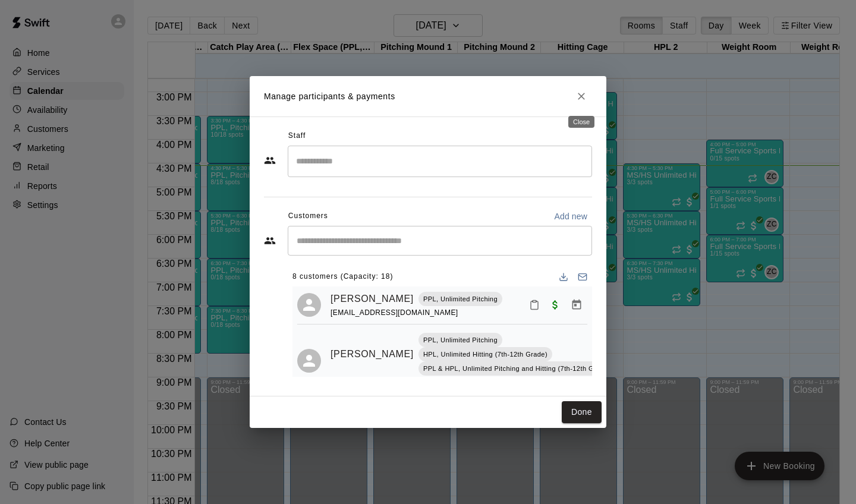 Image resolution: width=856 pixels, height=504 pixels. Describe the element at coordinates (343, 277) in the screenshot. I see `span: 8 customers (Capacity: 18)` at that location.